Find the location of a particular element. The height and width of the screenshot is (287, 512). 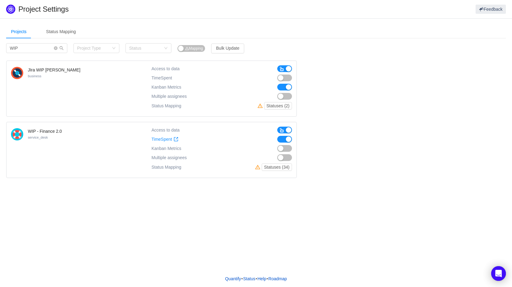

img: Quantify is located at coordinates (11, 9).